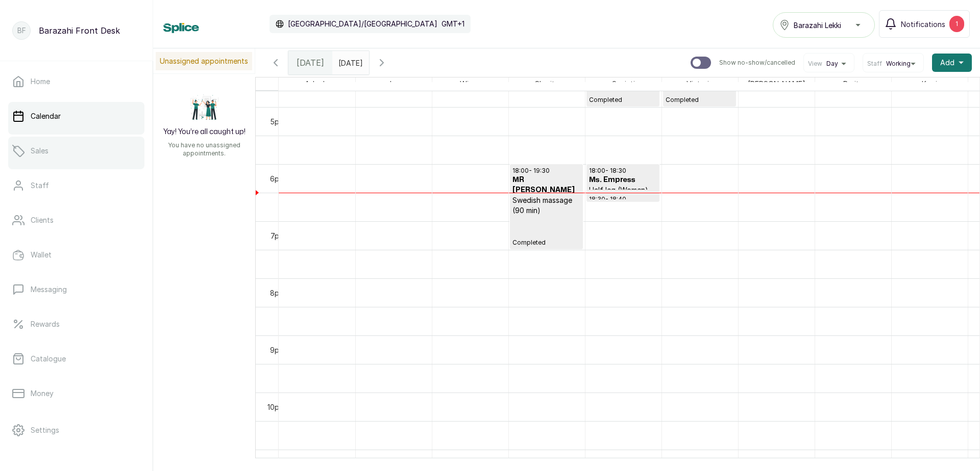  What do you see at coordinates (947, 62) in the screenshot?
I see `span: Add` at bounding box center [947, 62].